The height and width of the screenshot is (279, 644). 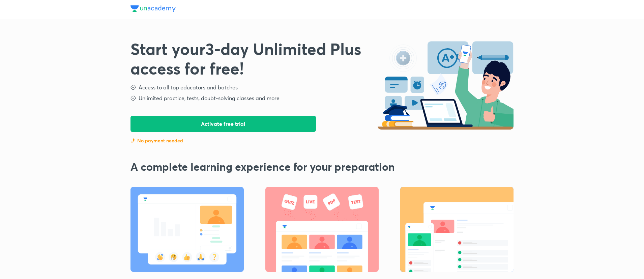 What do you see at coordinates (223, 124) in the screenshot?
I see `button: Activate free trial` at bounding box center [223, 124].